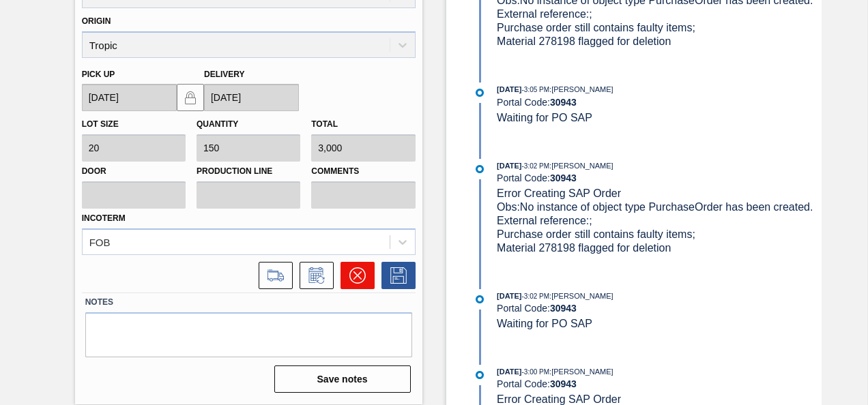 This screenshot has width=868, height=405. What do you see at coordinates (272, 276) in the screenshot?
I see `div: Go to Load Composition` at bounding box center [272, 276].